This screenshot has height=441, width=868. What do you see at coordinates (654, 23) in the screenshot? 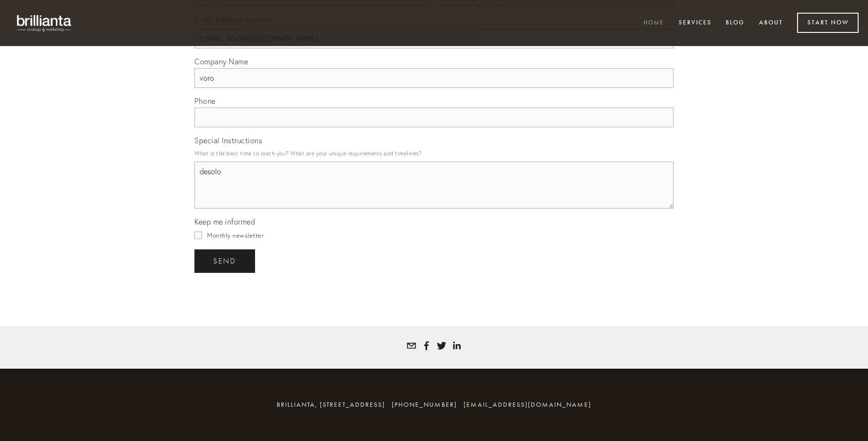
I see `a: Home` at bounding box center [654, 23].